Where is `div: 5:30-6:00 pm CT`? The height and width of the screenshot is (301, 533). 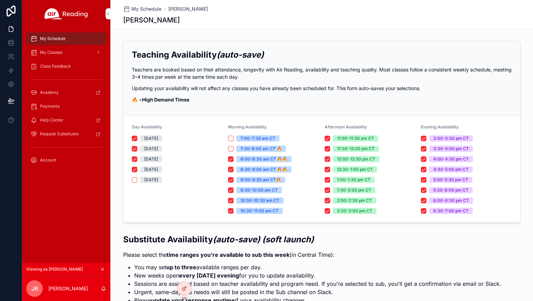 div: 5:30-6:00 pm CT is located at coordinates (451, 190).